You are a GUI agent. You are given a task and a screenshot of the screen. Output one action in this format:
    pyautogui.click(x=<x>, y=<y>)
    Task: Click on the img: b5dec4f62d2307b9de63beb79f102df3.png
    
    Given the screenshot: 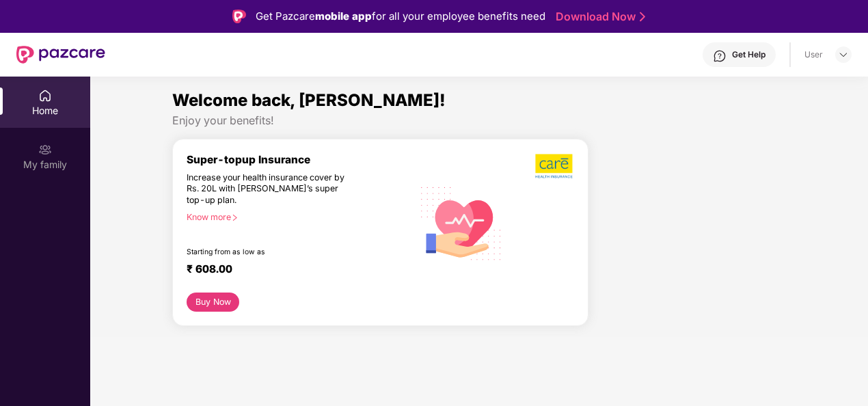 What is the action you would take?
    pyautogui.click(x=554, y=166)
    